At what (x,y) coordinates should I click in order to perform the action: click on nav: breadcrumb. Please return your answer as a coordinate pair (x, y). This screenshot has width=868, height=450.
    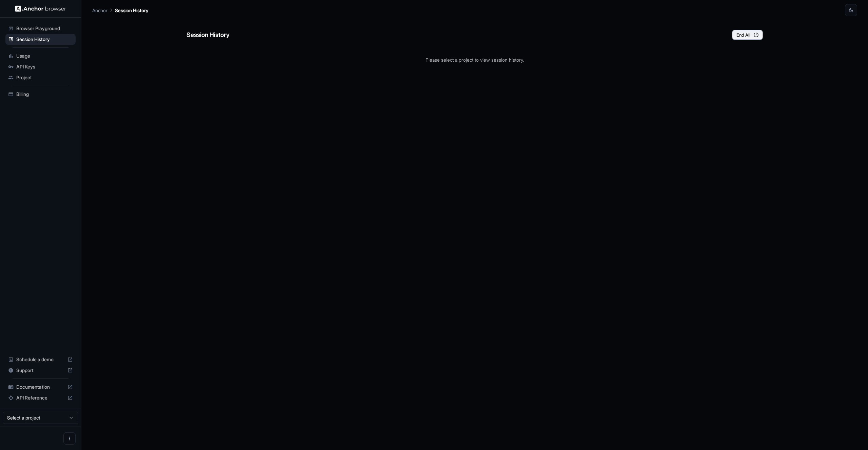
    Looking at the image, I should click on (121, 10).